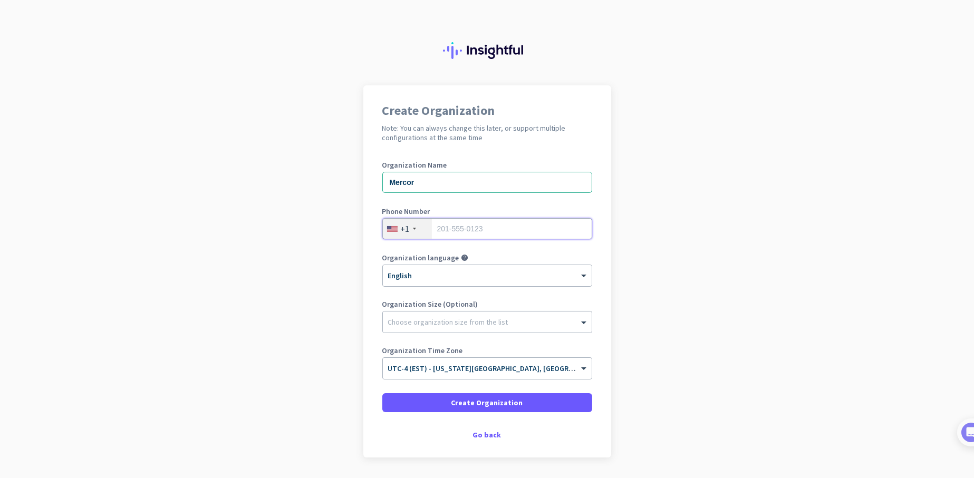  What do you see at coordinates (487, 403) in the screenshot?
I see `button: Create Organization` at bounding box center [487, 403].